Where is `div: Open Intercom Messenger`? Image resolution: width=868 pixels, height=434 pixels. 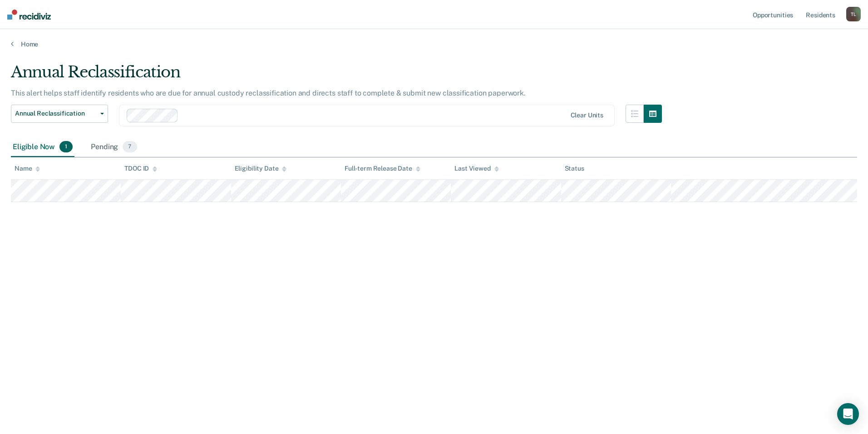
div: Open Intercom Messenger is located at coordinates (849, 414).